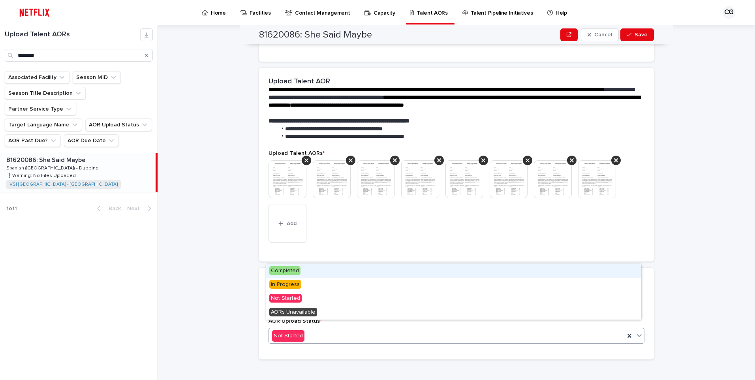  What do you see at coordinates (287, 223) in the screenshot?
I see `button: Add` at bounding box center [287, 223].